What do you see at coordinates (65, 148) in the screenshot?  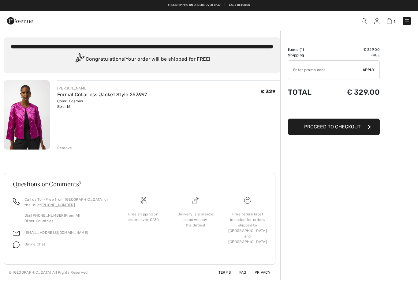 I see `div: Remove` at bounding box center [65, 148].